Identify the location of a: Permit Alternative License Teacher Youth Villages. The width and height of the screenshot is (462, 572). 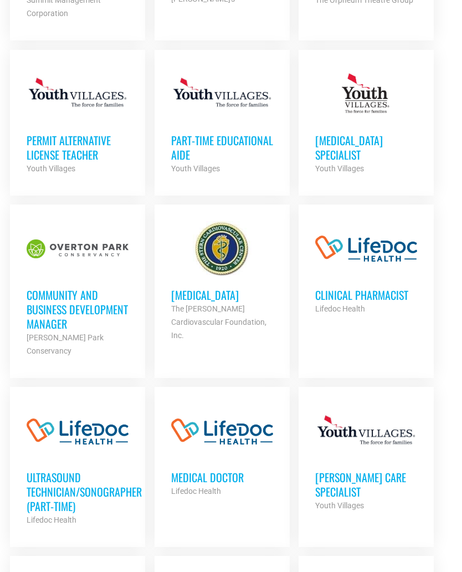
(78, 121).